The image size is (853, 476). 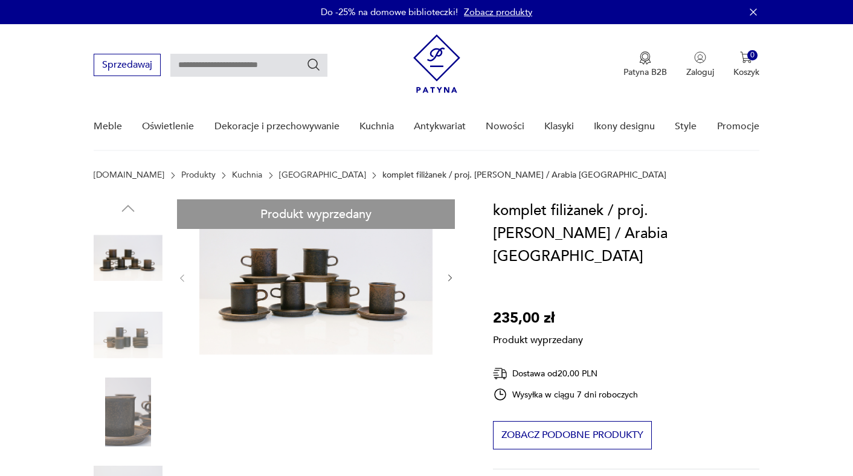 I want to click on a: Klasyki, so click(x=559, y=126).